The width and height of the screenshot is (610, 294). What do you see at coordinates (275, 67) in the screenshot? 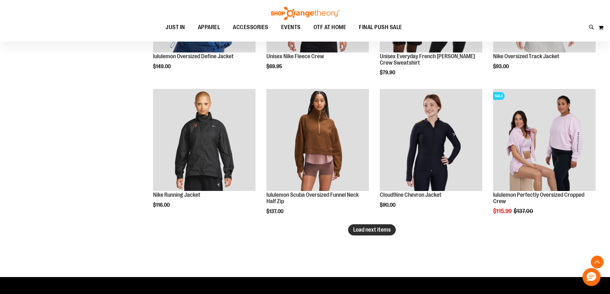
I see `span: $69.95` at bounding box center [275, 67].